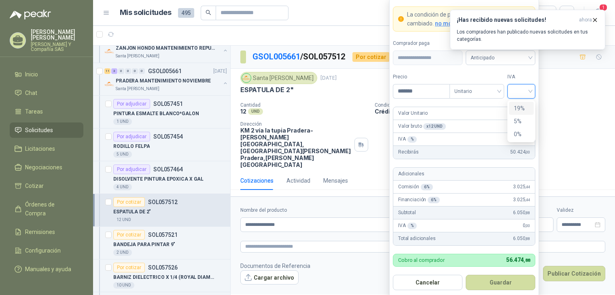  I want to click on p: ZANJON HONDO MANTENIMIENTO REPUESTOS, so click(166, 48).